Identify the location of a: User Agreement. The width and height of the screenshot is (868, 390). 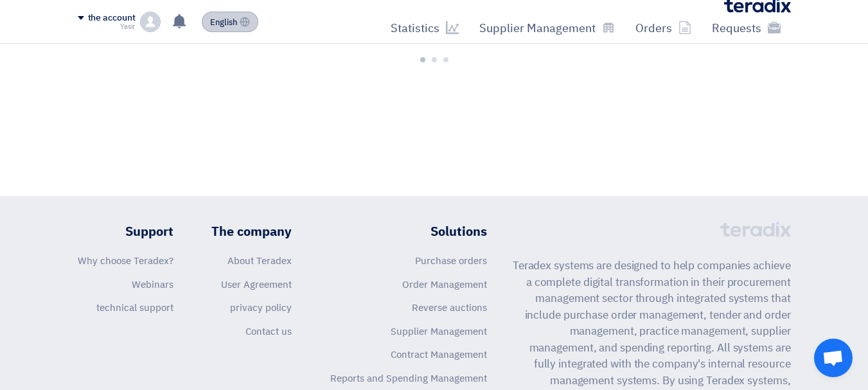
(257, 285).